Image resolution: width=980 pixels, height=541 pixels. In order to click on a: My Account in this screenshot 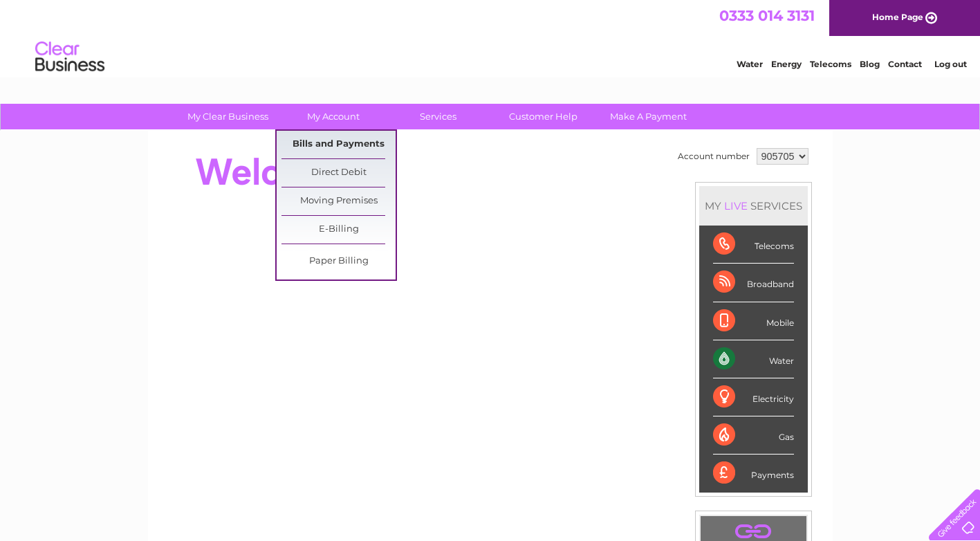, I will do `click(333, 116)`.